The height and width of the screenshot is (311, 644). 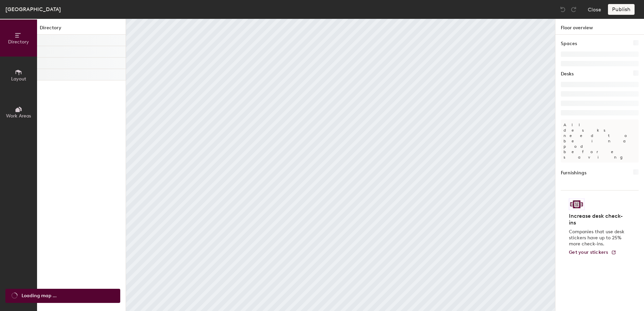 I want to click on span: Layout, so click(x=18, y=79).